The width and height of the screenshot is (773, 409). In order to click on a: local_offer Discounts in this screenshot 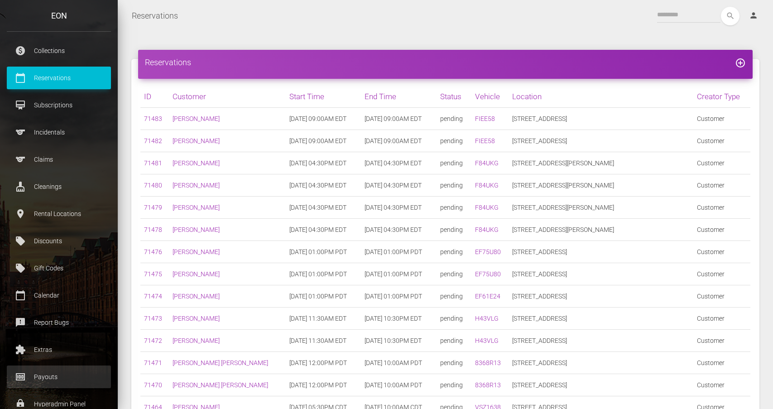, I will do `click(59, 241)`.